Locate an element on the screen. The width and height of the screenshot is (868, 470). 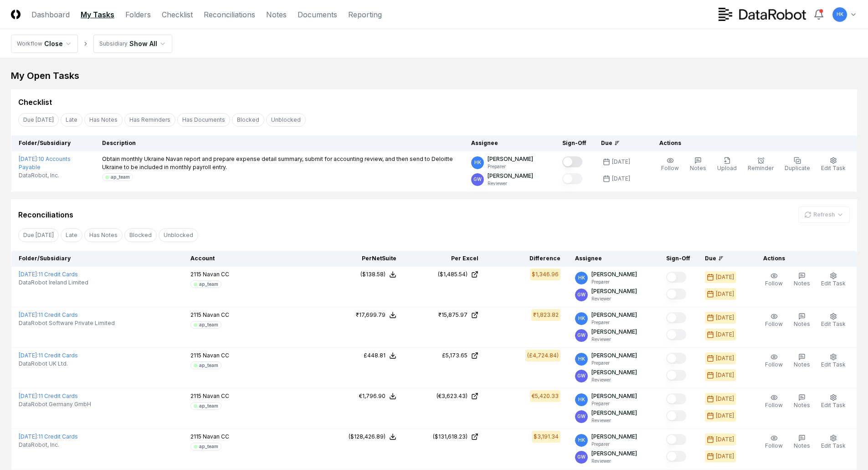
div: Actions is located at coordinates (803, 258).